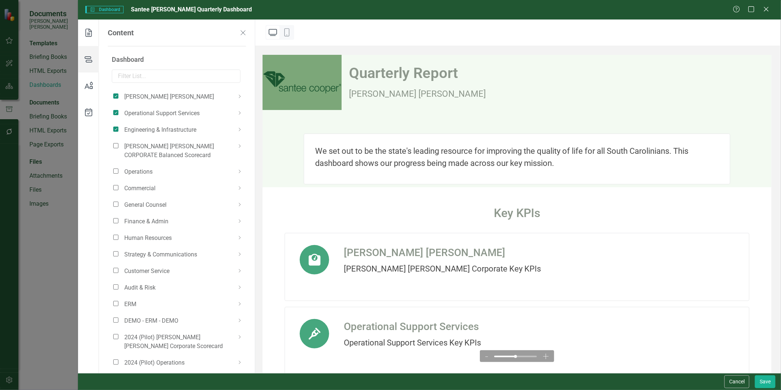  What do you see at coordinates (140, 188) in the screenshot?
I see `span: Commercial` at bounding box center [140, 188].